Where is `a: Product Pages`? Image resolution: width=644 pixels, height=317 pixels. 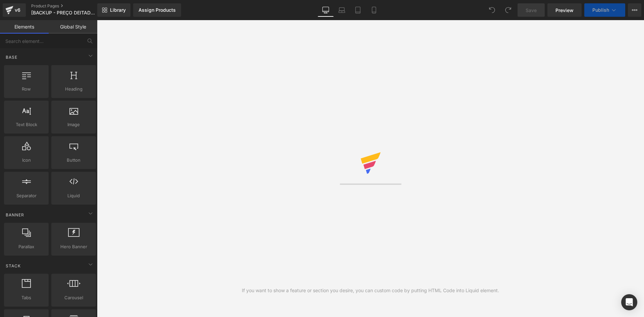
a: Product Pages is located at coordinates (69, 6).